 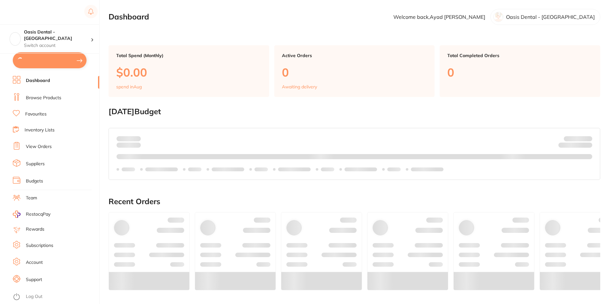 What do you see at coordinates (354, 71) in the screenshot?
I see `a: Active Orders0Awaiting delivery` at bounding box center [354, 71].